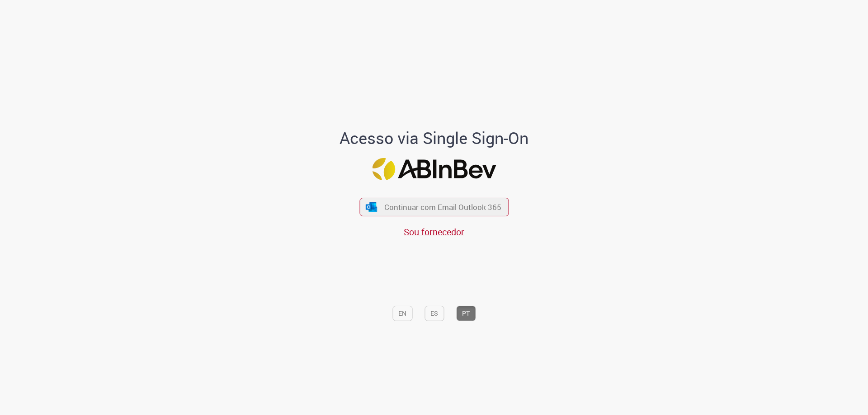 The image size is (868, 415). What do you see at coordinates (434, 232) in the screenshot?
I see `a: Sou fornecedor` at bounding box center [434, 232].